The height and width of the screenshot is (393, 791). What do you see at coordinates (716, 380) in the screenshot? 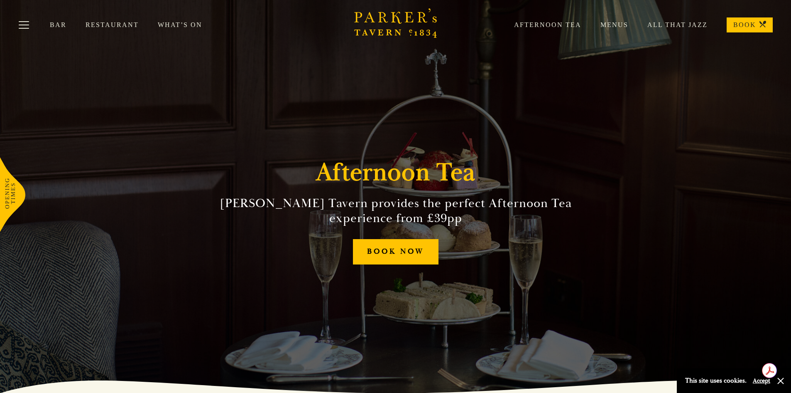
I see `p: This site uses cookies.` at bounding box center [716, 380].